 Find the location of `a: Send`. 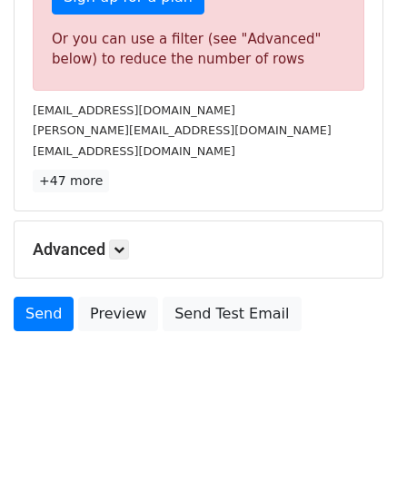

a: Send is located at coordinates (44, 314).